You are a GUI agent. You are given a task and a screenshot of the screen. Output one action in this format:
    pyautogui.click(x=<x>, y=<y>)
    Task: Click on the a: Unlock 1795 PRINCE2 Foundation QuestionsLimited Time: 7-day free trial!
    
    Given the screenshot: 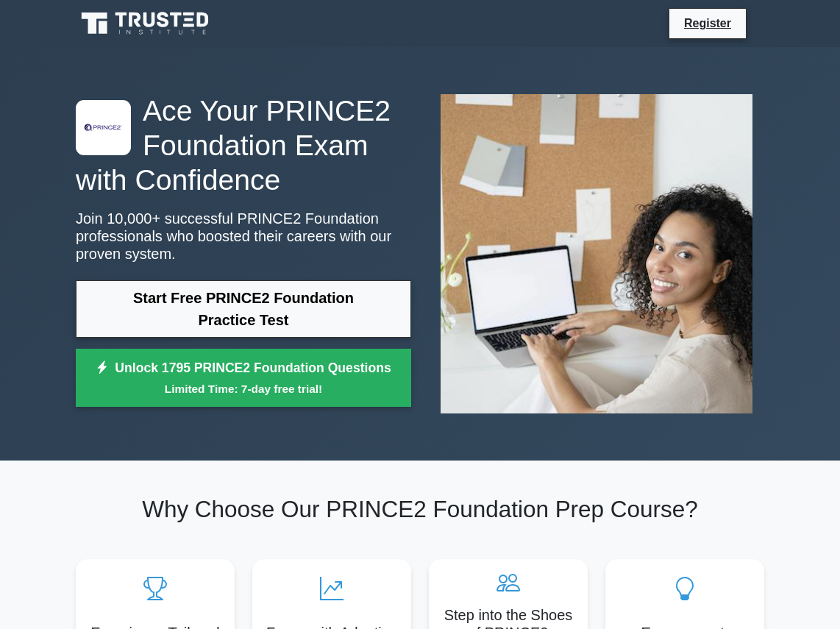 What is the action you would take?
    pyautogui.click(x=243, y=378)
    